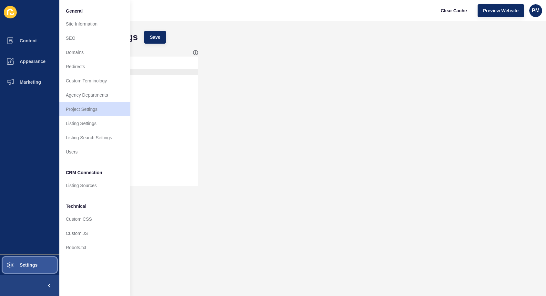  What do you see at coordinates (84, 172) in the screenshot?
I see `span: CRM Connection` at bounding box center [84, 172].